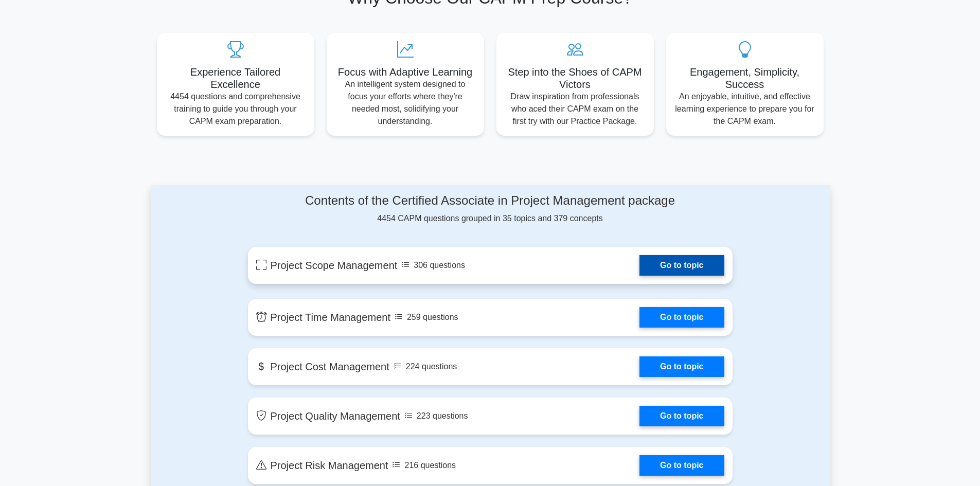 This screenshot has height=486, width=980. What do you see at coordinates (745, 109) in the screenshot?
I see `p: An enjoyable, intuitive, and effective learning experience to prepare you for the CAPM exam.` at bounding box center [745, 109].